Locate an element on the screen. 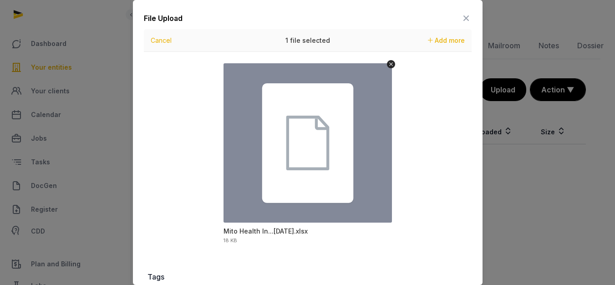 This screenshot has width=615, height=285. label: Tags is located at coordinates (308, 277).